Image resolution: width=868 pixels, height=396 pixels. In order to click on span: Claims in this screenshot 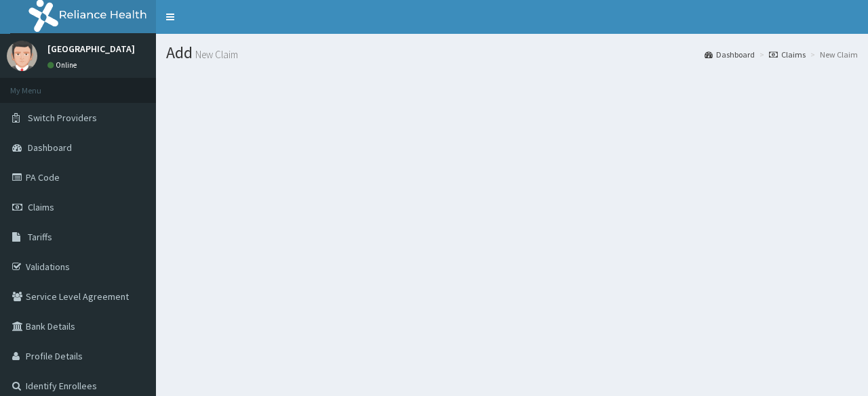, I will do `click(41, 208)`.